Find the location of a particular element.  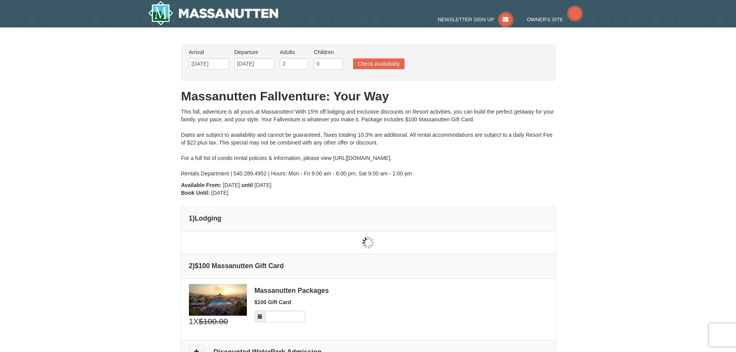

strong: until is located at coordinates (247, 185).